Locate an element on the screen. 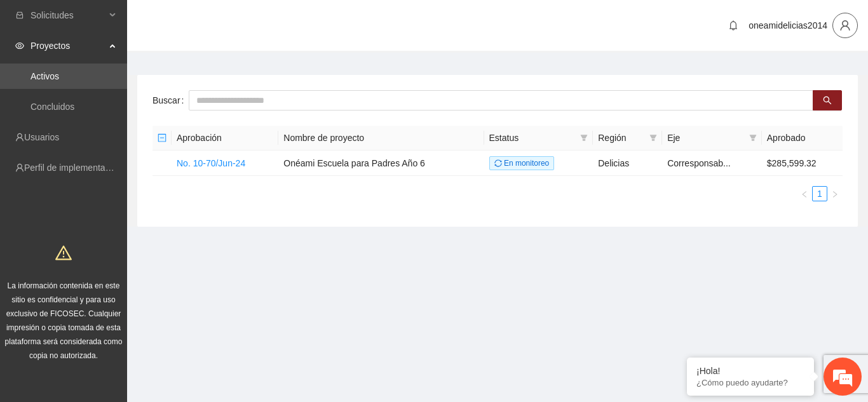  a: Activos is located at coordinates (44, 76).